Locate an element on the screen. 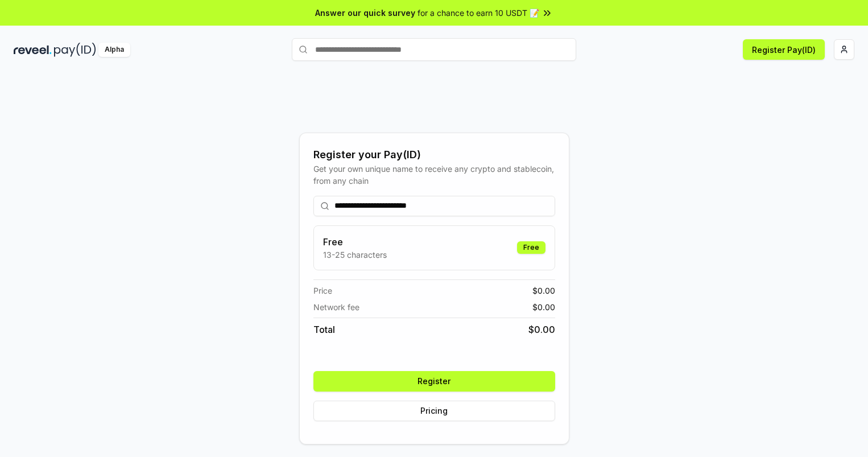 The width and height of the screenshot is (868, 457). span: Network fee is located at coordinates (336, 307).